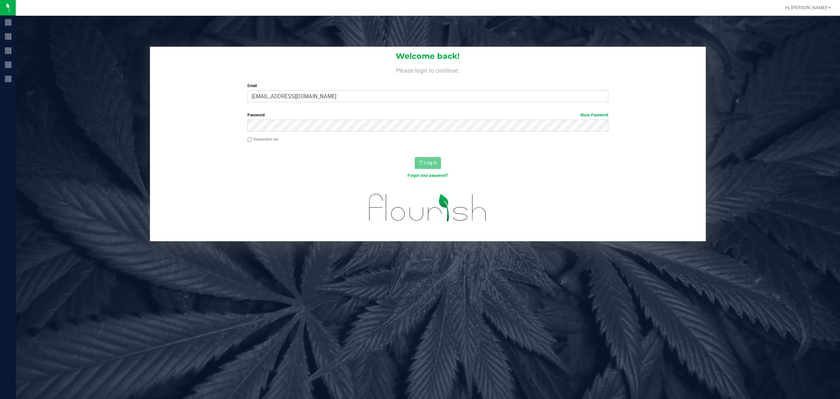 The width and height of the screenshot is (840, 399). I want to click on input: Remember me, so click(250, 140).